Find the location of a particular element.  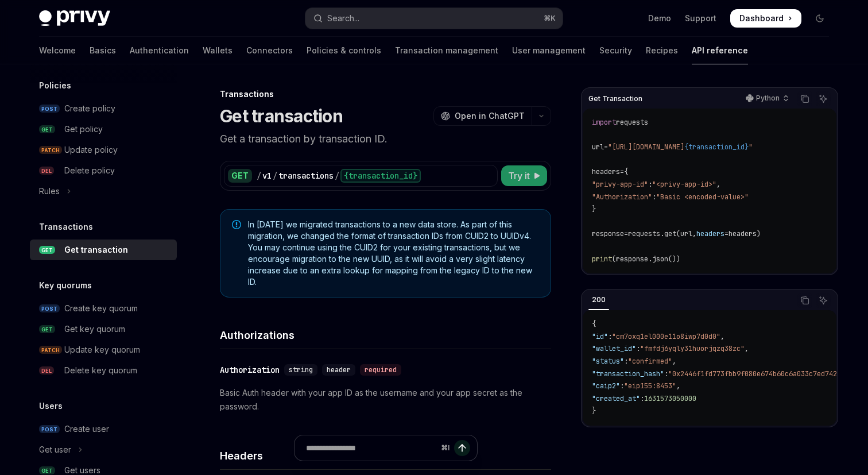

button: Toggle dark mode is located at coordinates (820, 19).